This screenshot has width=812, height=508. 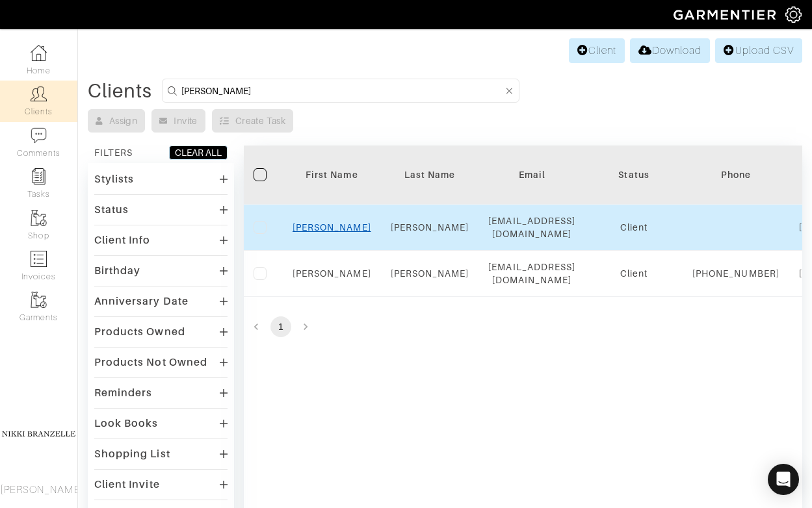 What do you see at coordinates (140, 332) in the screenshot?
I see `div: Products Owned` at bounding box center [140, 332].